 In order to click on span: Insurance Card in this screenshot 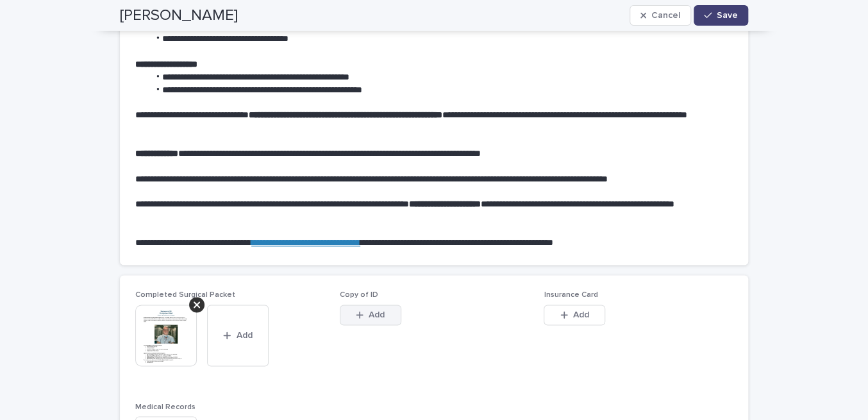, I will do `click(571, 295)`.